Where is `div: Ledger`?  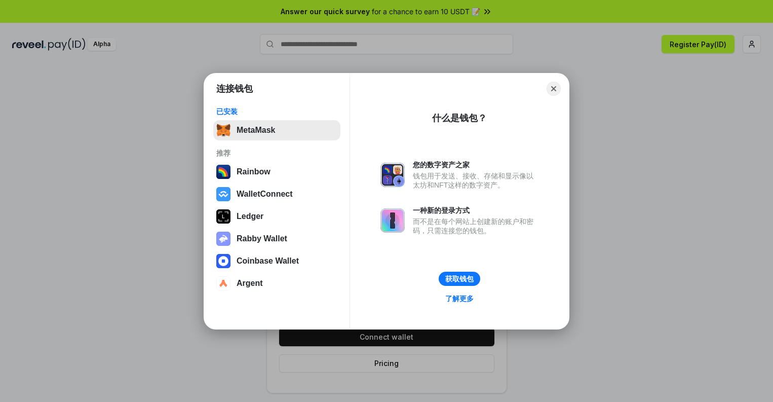
div: Ledger is located at coordinates (250, 216).